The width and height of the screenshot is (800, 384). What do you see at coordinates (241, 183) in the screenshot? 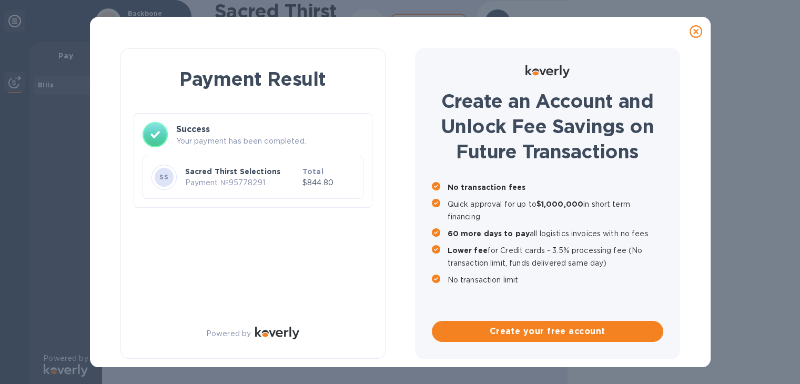
I see `p: Payment № 95778291` at bounding box center [241, 183].